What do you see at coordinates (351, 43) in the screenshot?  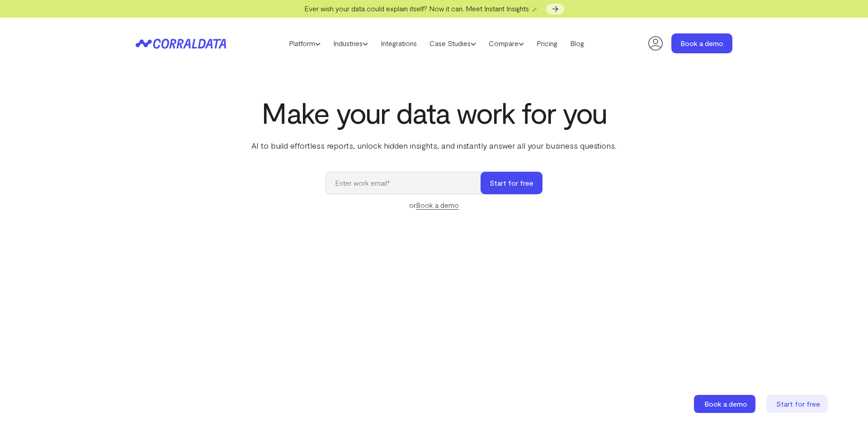 I see `a: Industries` at bounding box center [351, 43].